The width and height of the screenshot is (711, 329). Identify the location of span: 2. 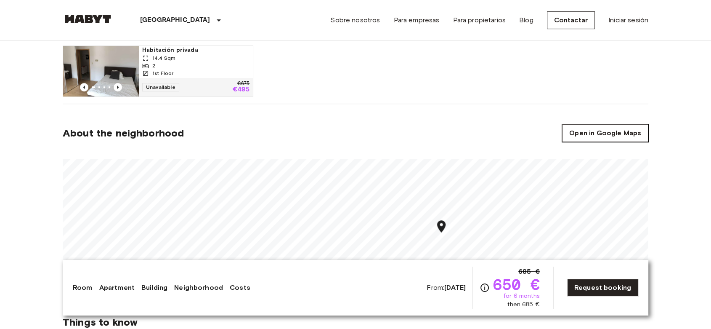
(154, 66).